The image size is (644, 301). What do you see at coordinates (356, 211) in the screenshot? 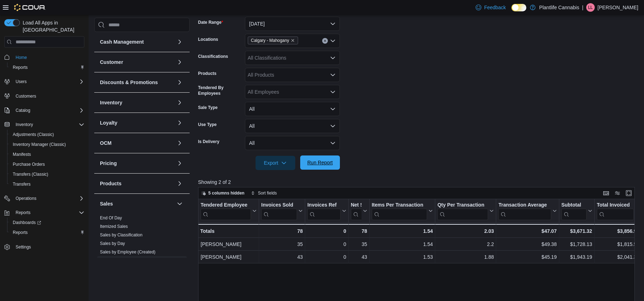
I see `div: Net Sold` at bounding box center [356, 211].